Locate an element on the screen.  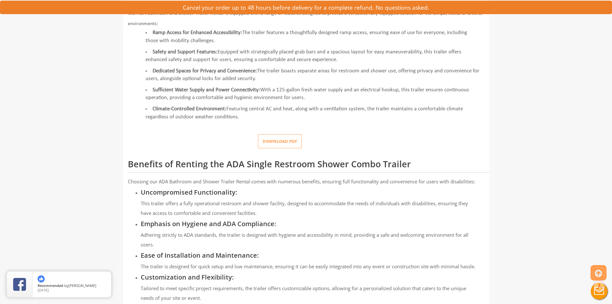
span: by is located at coordinates (72, 286).